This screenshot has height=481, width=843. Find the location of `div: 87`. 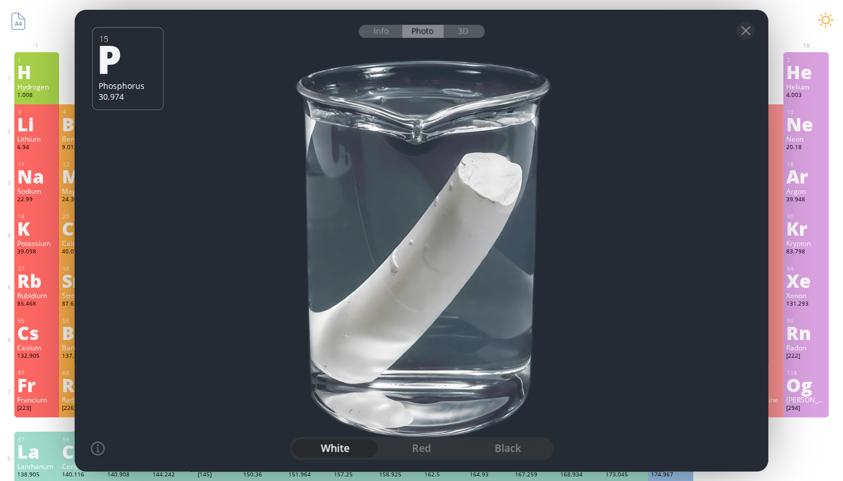

div: 87 is located at coordinates (37, 373).